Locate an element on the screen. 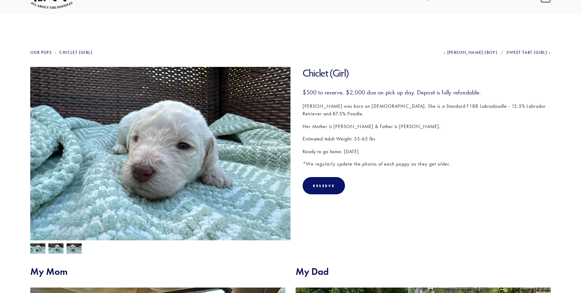 This screenshot has height=293, width=581. span: Sweet Tart (Girl) is located at coordinates (527, 52).